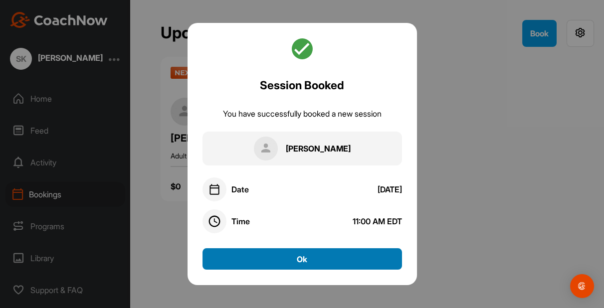  Describe the element at coordinates (240, 221) in the screenshot. I see `div: Time` at that location.